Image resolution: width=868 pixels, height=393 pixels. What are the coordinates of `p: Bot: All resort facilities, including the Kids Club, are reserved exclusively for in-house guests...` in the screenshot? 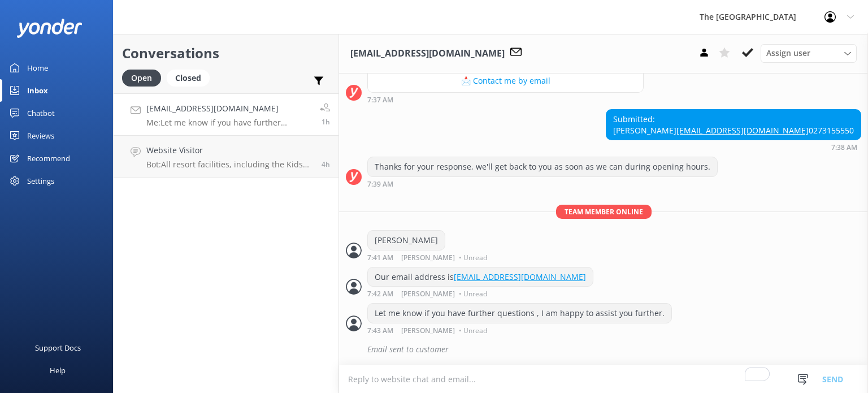 It's located at (230, 165).